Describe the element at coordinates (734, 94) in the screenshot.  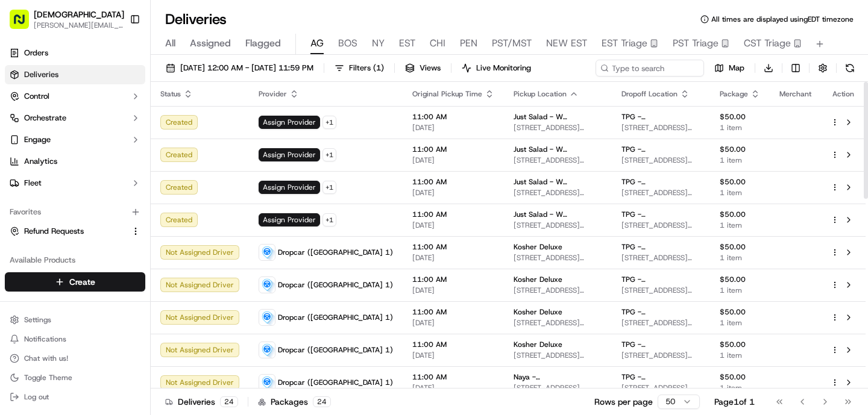
I see `span: Package` at that location.